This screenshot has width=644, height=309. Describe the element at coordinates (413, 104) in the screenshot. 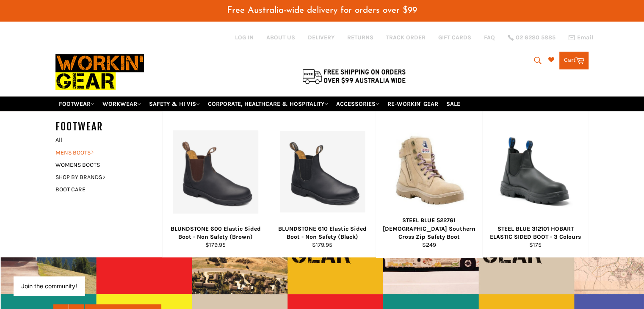

I see `a: RE-WORKIN' GEAR` at that location.